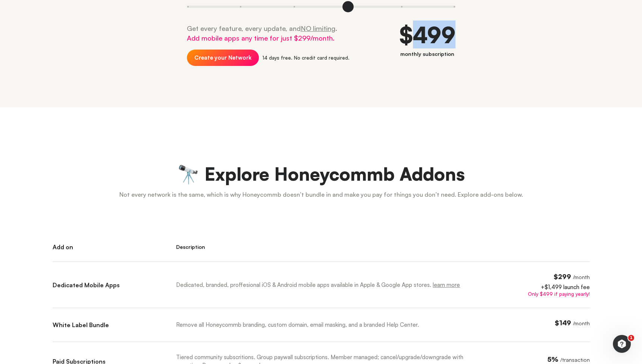 This screenshot has height=364, width=642. I want to click on span: Add mobile apps any time for just $299/month., so click(261, 38).